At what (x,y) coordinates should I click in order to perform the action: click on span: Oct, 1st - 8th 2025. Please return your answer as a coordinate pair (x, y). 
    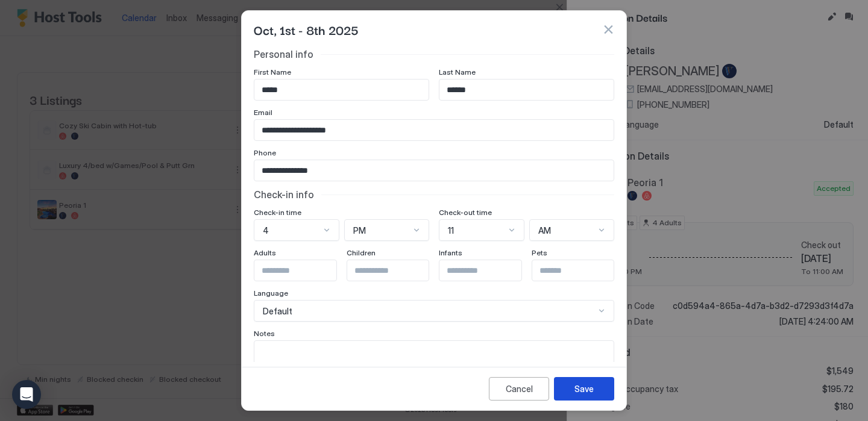
    Looking at the image, I should click on (306, 30).